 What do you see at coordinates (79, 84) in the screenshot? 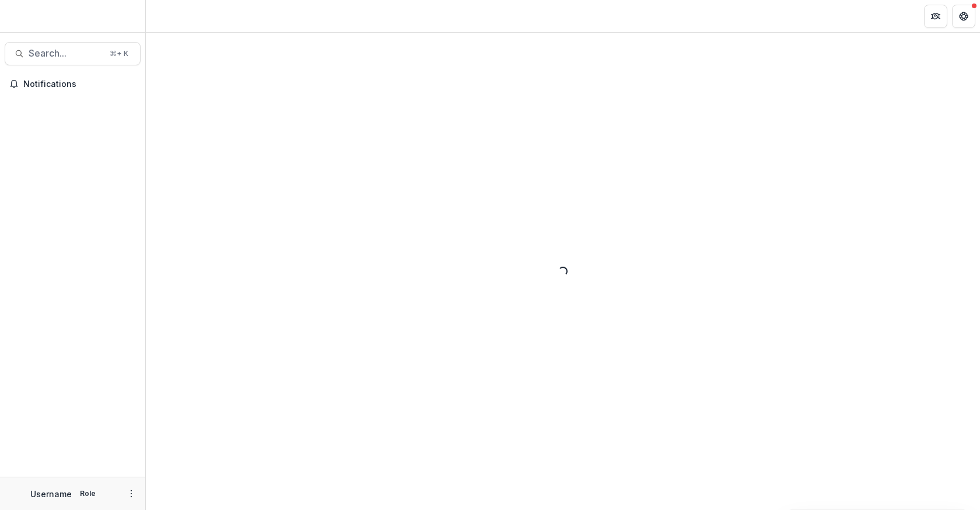
I see `span: Notifications` at bounding box center [79, 84].